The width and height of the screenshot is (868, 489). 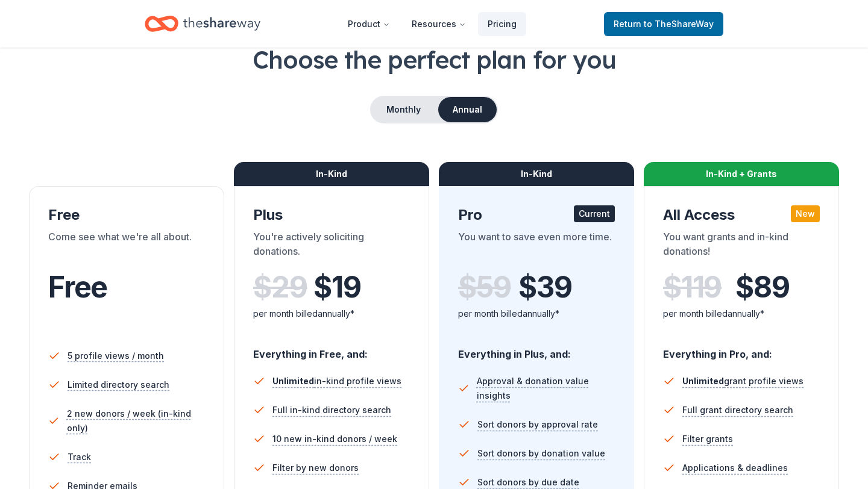 What do you see at coordinates (116, 356) in the screenshot?
I see `span: 5 profile views / month` at bounding box center [116, 356].